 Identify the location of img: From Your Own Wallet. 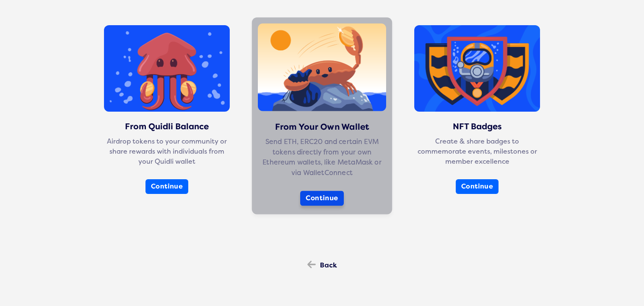
(322, 68).